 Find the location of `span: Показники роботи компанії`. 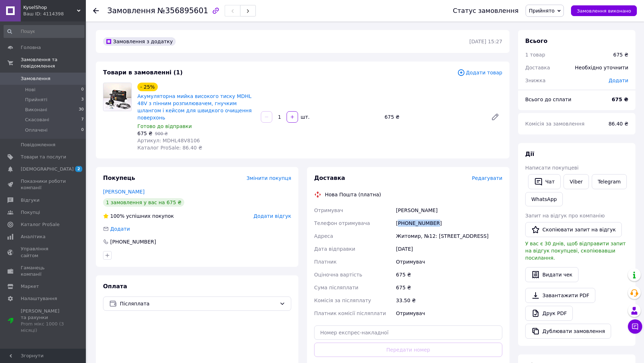

span: Показники роботи компанії is located at coordinates (43, 185).